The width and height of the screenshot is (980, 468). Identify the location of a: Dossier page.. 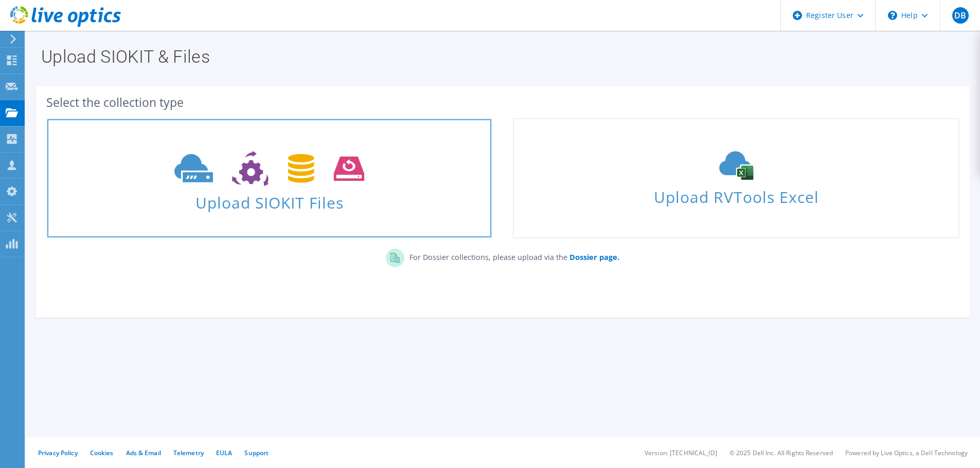
(593, 257).